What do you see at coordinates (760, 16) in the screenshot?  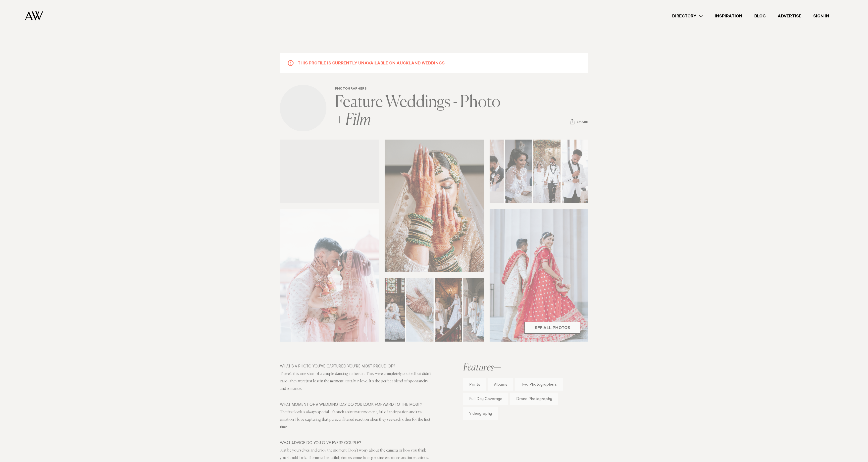 I see `a: Blog` at bounding box center [760, 16].